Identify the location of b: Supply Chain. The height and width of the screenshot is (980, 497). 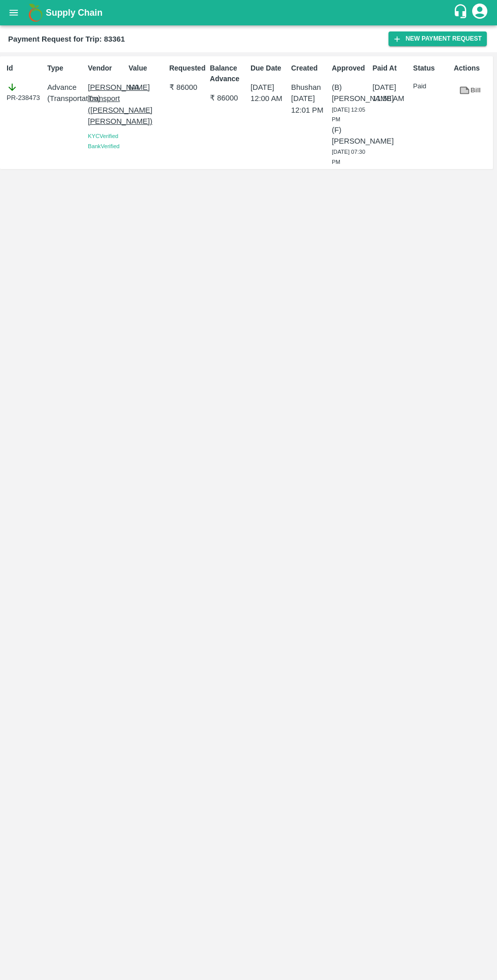
(74, 13).